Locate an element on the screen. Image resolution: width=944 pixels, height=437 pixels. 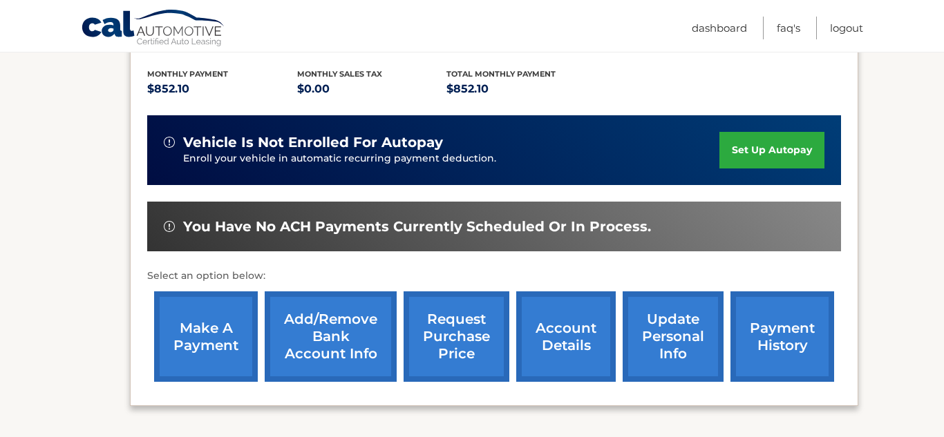
a: Cal Automotive is located at coordinates (153, 29).